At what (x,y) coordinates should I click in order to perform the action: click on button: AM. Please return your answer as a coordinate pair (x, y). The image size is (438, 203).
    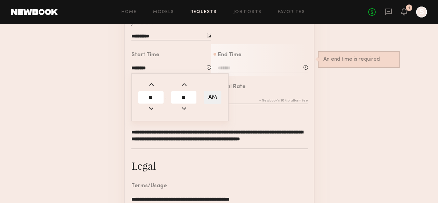
    Looking at the image, I should click on (212, 97).